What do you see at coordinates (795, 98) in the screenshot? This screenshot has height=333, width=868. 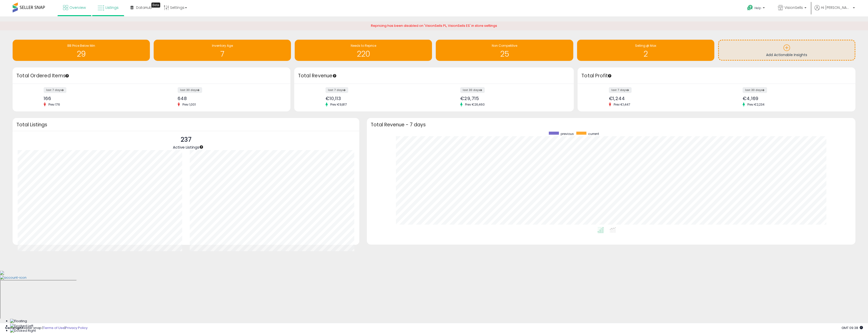 I see `div: €4,169` at bounding box center [795, 98].